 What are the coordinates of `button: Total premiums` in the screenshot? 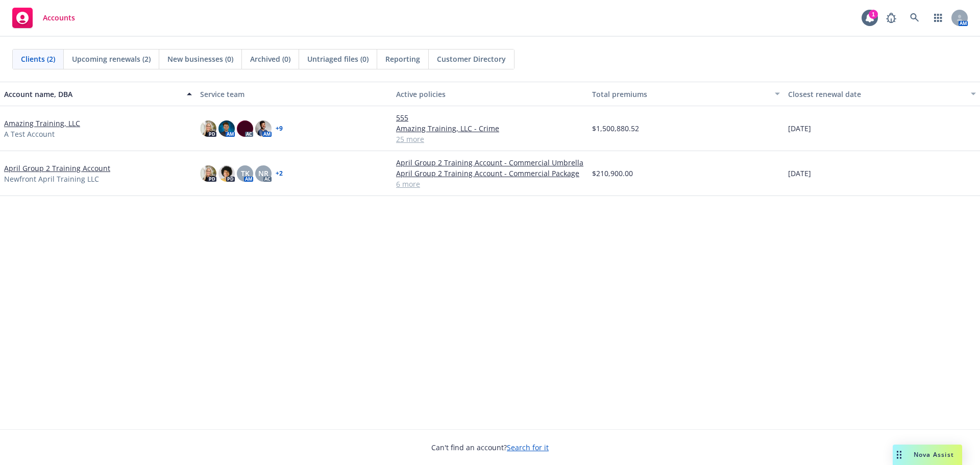 It's located at (686, 94).